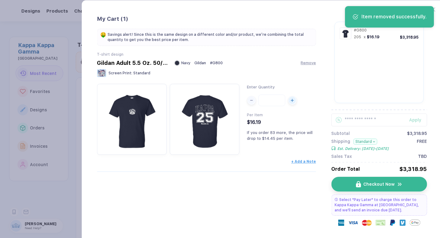 The image size is (440, 238). I want to click on img: pay later, so click(336, 199).